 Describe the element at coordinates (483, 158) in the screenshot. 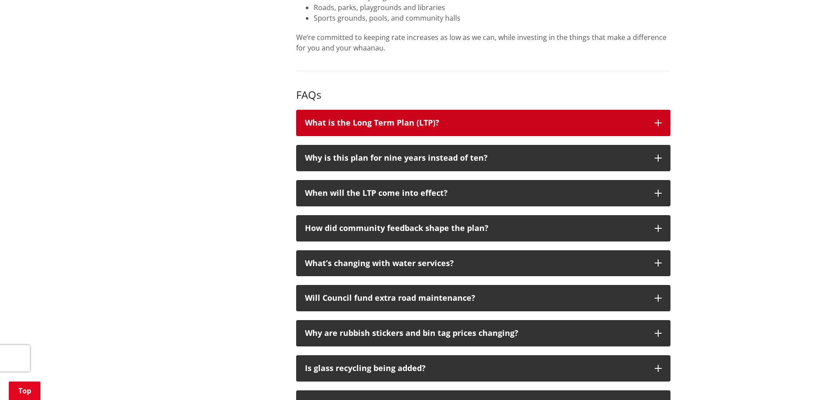

I see `button: Why is this plan for nine years instead of ten?` at that location.